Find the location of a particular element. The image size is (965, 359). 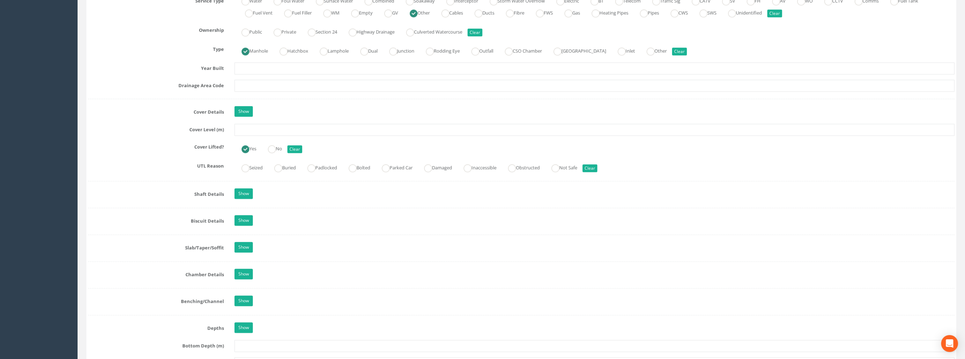

label: Fuel Filler is located at coordinates (294, 12).